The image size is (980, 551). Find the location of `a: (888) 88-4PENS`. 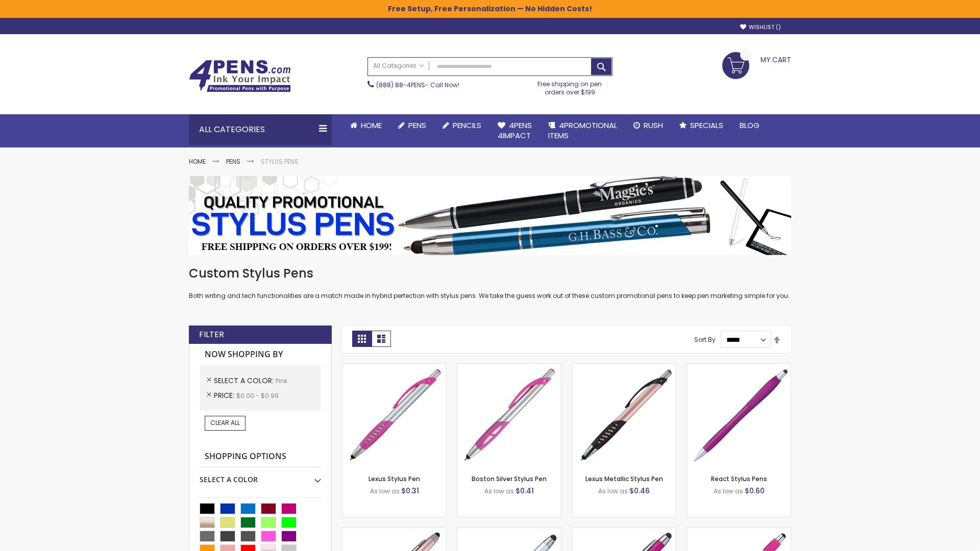

a: (888) 88-4PENS is located at coordinates (401, 85).